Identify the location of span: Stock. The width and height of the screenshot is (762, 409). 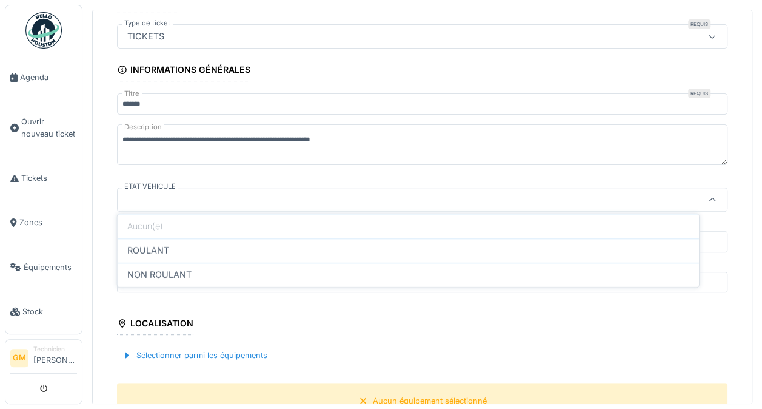
(50, 311).